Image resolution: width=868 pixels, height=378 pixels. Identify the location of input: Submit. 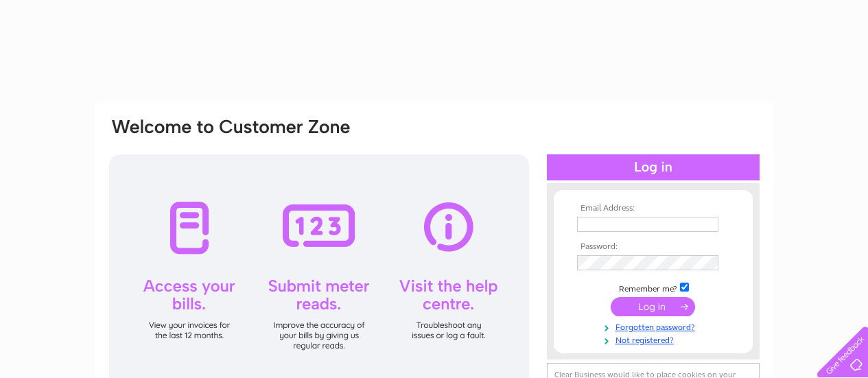
(653, 307).